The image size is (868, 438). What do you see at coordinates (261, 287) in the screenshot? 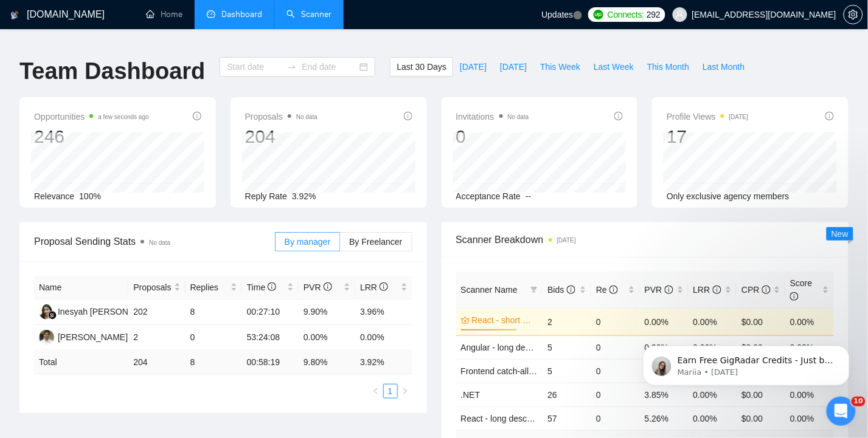
I see `span: Time` at bounding box center [261, 287].